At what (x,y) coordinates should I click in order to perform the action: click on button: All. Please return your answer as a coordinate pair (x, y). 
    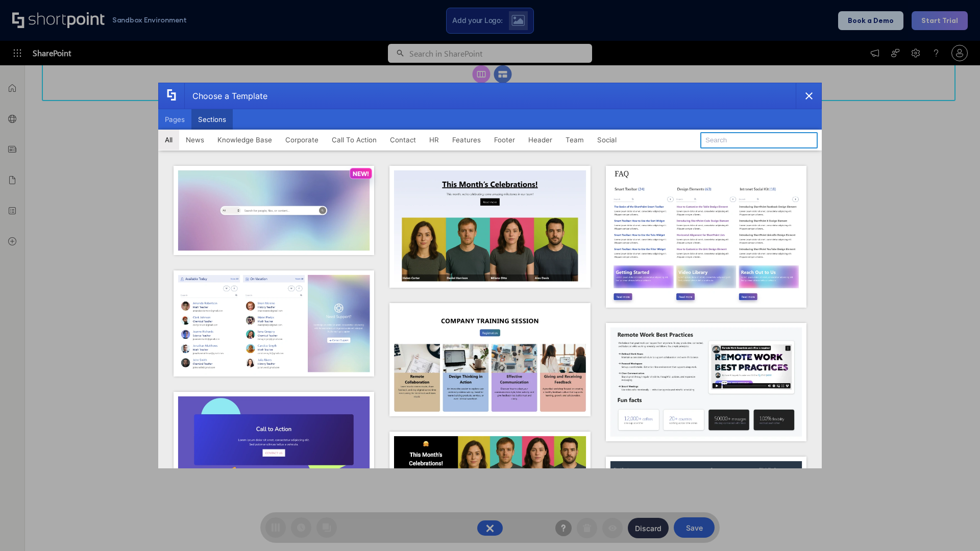
    Looking at the image, I should click on (169, 140).